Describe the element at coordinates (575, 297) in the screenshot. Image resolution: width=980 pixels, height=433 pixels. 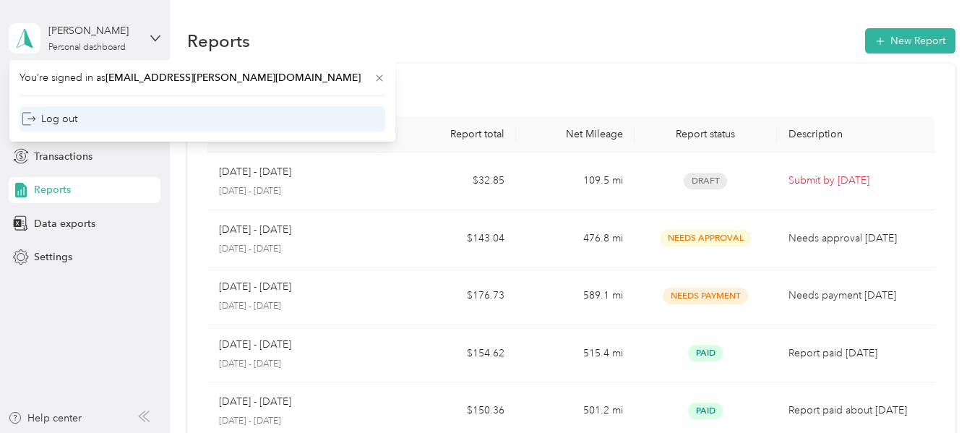
I see `td: 589.1 mi` at that location.